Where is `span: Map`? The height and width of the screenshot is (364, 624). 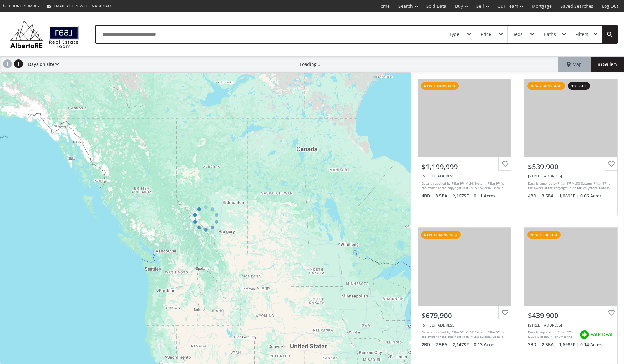 span: Map is located at coordinates (574, 64).